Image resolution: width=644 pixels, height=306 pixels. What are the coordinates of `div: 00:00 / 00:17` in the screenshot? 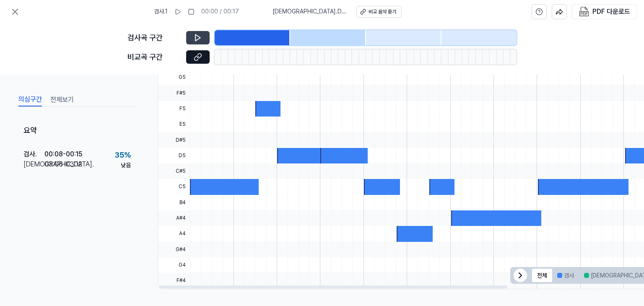 It's located at (220, 12).